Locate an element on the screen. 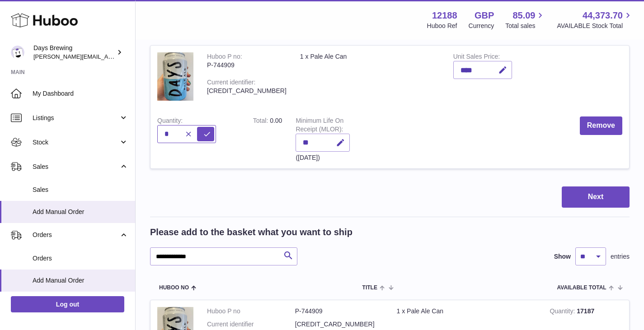 This screenshot has height=330, width=644. span: entries is located at coordinates (620, 257).